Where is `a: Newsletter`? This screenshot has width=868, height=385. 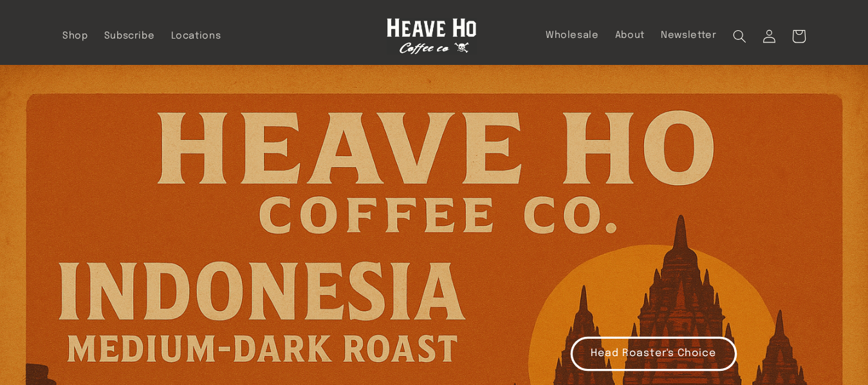 a: Newsletter is located at coordinates (690, 36).